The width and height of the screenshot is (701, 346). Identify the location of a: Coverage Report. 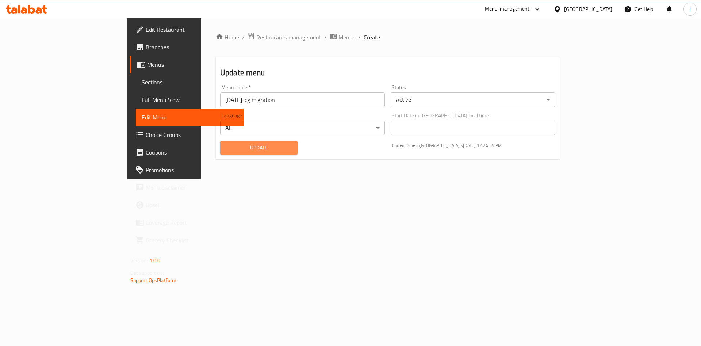
(187, 222).